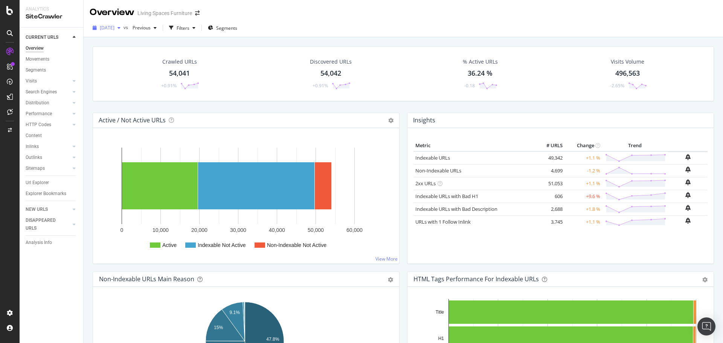 This screenshot has width=723, height=343. What do you see at coordinates (37, 103) in the screenshot?
I see `div: Distribution` at bounding box center [37, 103].